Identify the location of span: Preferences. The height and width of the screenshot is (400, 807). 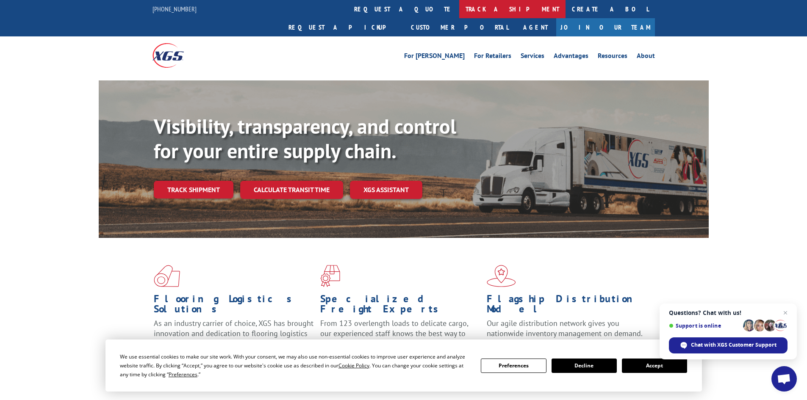
(183, 374).